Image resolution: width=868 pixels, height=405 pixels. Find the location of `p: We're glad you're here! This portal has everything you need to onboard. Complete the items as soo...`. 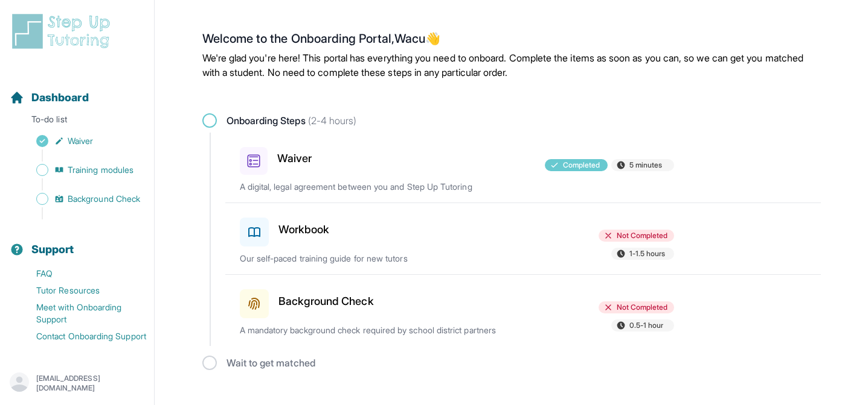

p: We're glad you're here! This portal has everything you need to onboard. Complete the items as soo... is located at coordinates (512, 65).